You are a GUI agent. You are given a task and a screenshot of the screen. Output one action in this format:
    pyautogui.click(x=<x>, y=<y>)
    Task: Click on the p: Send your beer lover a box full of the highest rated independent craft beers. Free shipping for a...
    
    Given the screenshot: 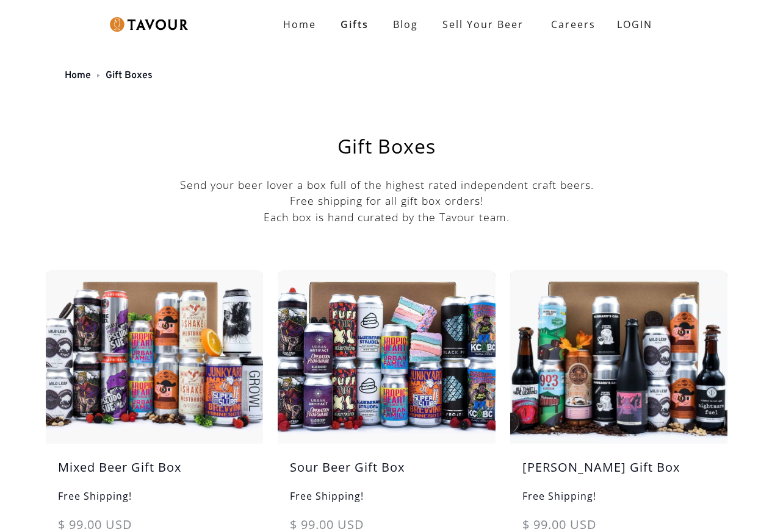 What is the action you would take?
    pyautogui.click(x=386, y=200)
    